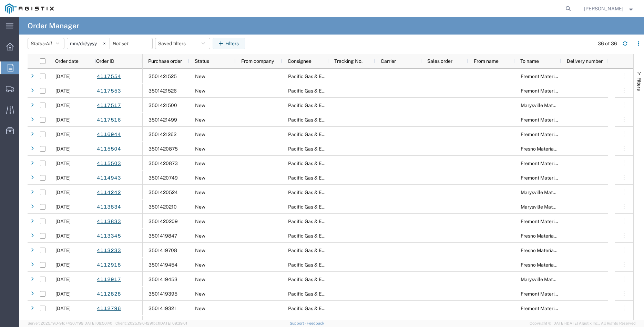  I want to click on span: 3501420875, so click(163, 149).